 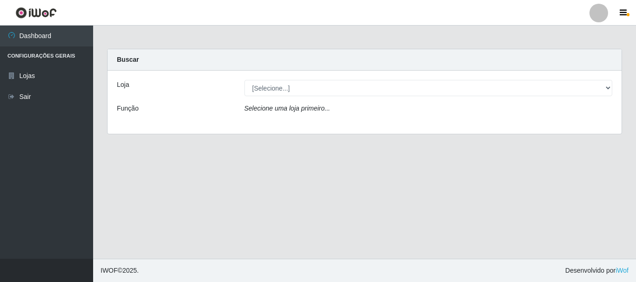 What do you see at coordinates (622, 271) in the screenshot?
I see `a: iWof` at bounding box center [622, 271].